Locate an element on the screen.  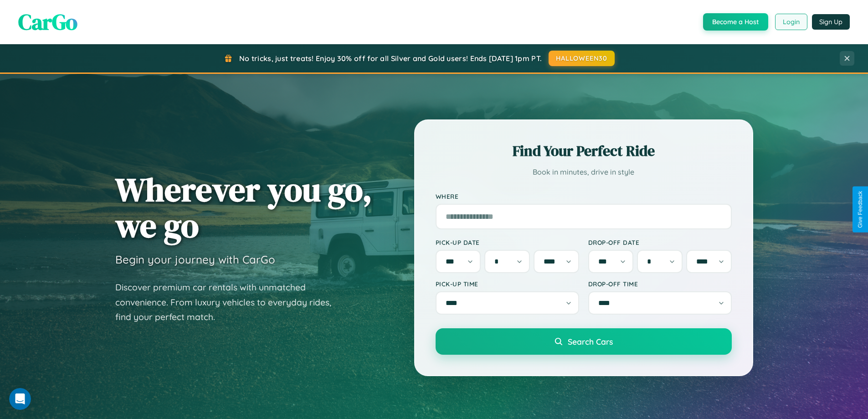
p: Discover premium car rentals with unmatched convenience. From luxury vehicles to everyday rides, ... is located at coordinates (230, 302).